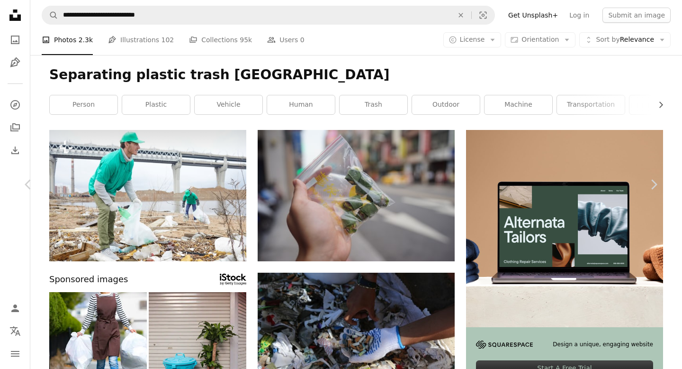 Image resolution: width=682 pixels, height=369 pixels. I want to click on a: transportation, so click(591, 105).